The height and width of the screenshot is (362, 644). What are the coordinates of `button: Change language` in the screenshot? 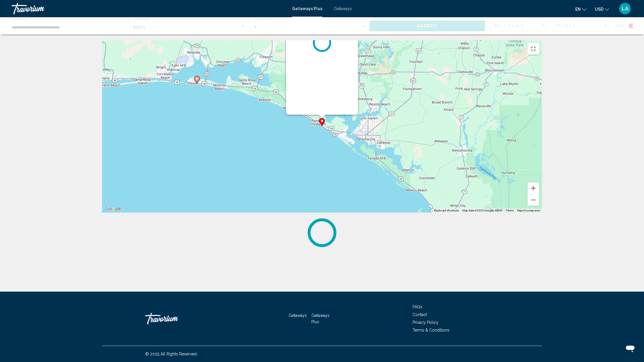 It's located at (580, 9).